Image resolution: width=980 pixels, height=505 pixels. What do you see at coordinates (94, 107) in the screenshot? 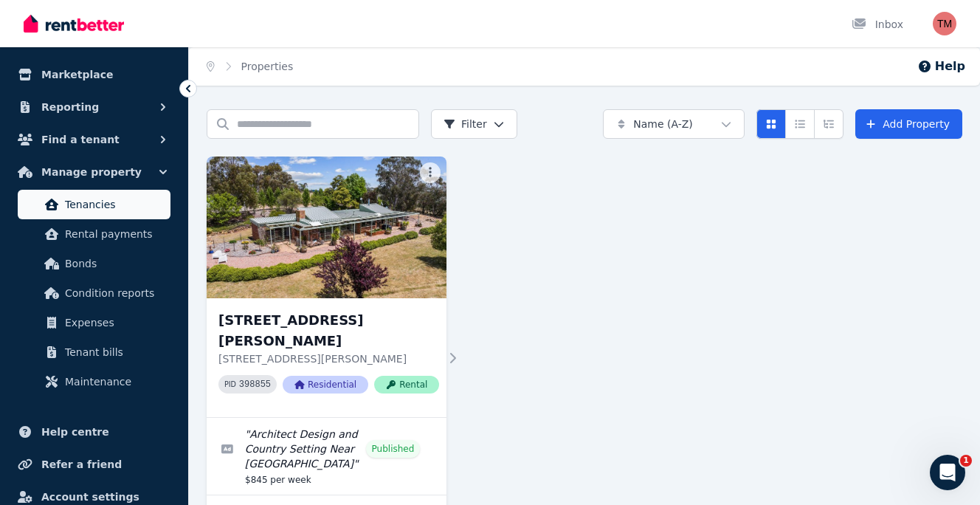
I see `button: Reporting` at bounding box center [94, 107].